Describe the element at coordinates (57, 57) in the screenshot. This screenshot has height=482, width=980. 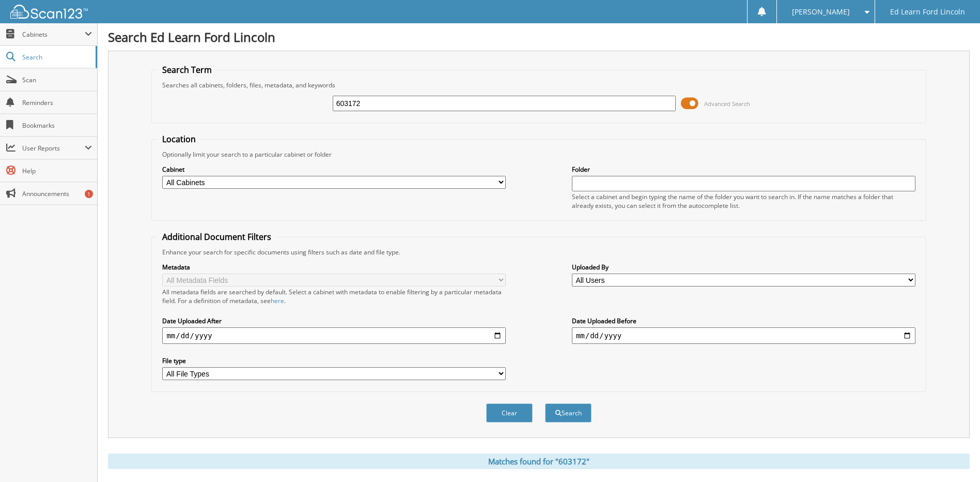
I see `span: Search` at that location.